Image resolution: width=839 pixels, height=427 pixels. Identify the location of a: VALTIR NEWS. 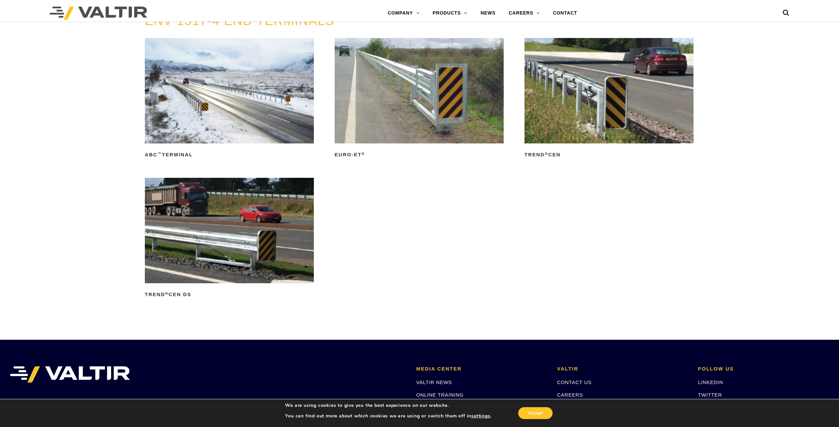
(434, 382).